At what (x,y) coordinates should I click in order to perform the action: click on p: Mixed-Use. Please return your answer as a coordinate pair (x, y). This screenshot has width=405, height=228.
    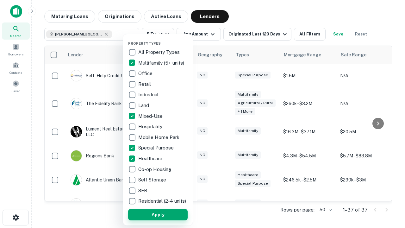
    Looking at the image, I should click on (151, 116).